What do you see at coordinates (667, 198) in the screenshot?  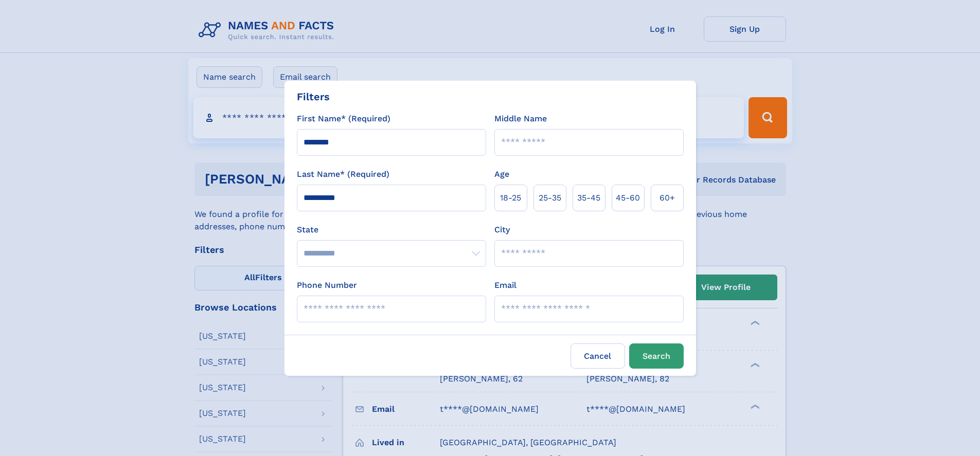 I see `span: 60+` at bounding box center [667, 198].